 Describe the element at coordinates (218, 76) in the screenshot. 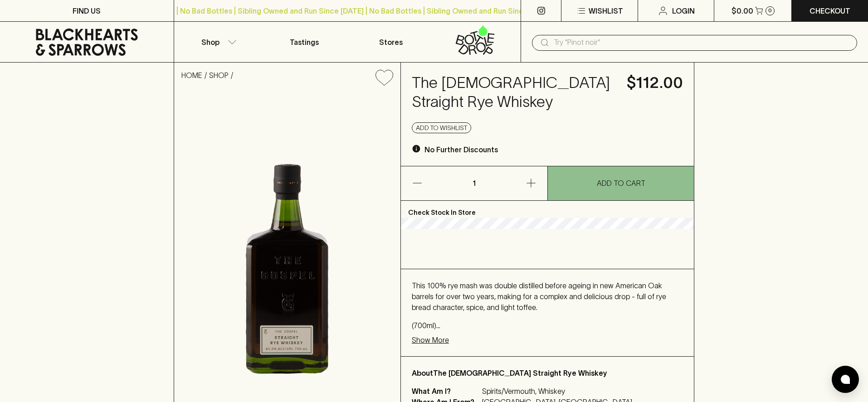

I see `a: SHOP` at that location.